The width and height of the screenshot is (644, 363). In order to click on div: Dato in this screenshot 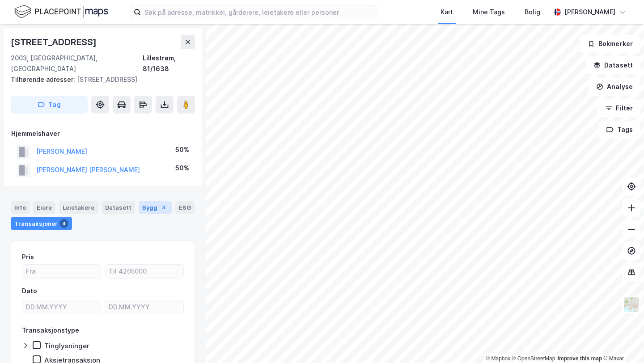, I will do `click(29, 291)`.